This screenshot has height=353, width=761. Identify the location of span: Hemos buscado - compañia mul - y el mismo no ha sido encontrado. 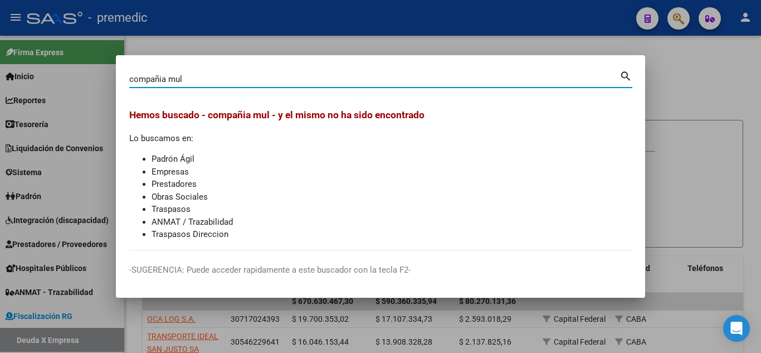
(277, 115).